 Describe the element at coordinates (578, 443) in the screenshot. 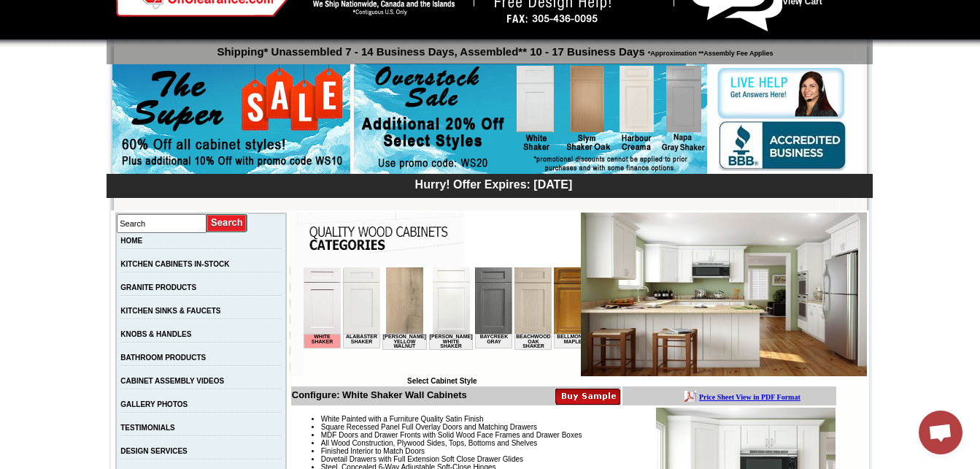

I see `li: All Wood Construction, Plywood Sides, Tops, Bottoms and Shelves` at that location.